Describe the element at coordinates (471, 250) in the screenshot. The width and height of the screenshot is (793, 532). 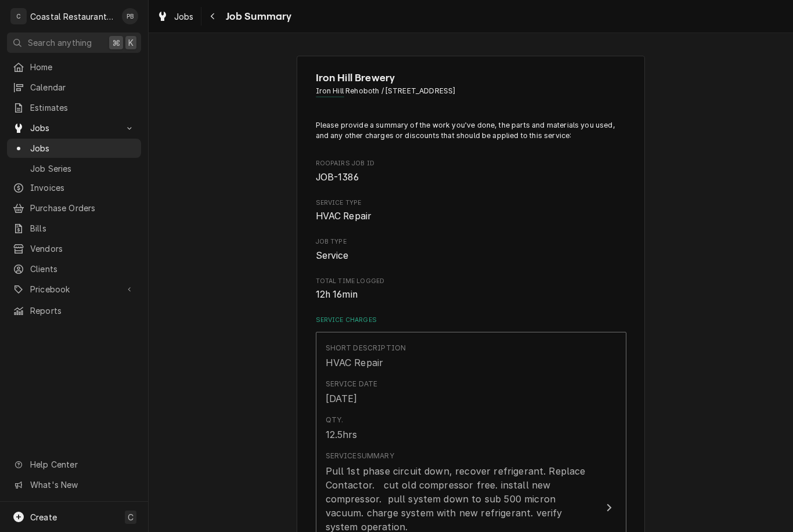
I see `div: Job Type` at that location.